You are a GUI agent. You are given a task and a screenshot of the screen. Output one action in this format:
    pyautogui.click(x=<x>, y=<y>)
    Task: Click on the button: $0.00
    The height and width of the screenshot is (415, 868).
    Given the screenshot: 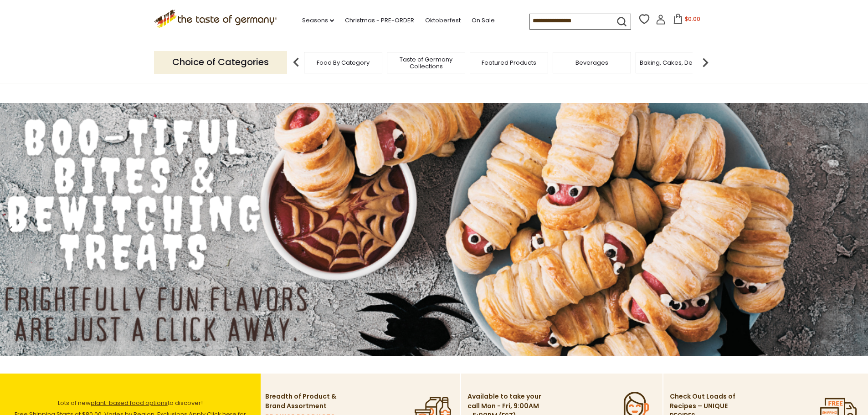 What is the action you would take?
    pyautogui.click(x=687, y=20)
    